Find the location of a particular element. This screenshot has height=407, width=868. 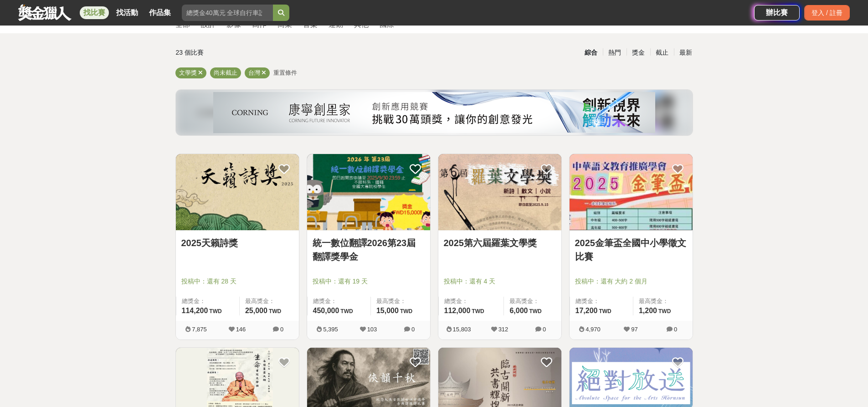

span: 5,395 is located at coordinates (330, 329).